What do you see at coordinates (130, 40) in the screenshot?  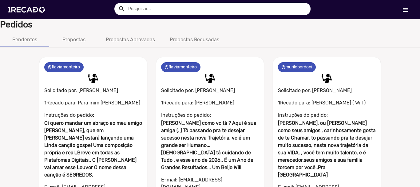 I see `div: Propostas Aprovadas` at bounding box center [130, 40].